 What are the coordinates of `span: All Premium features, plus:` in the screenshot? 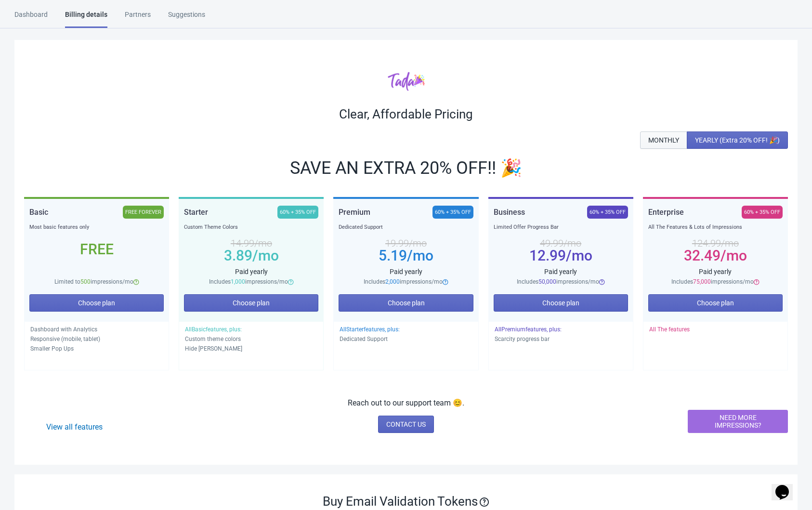 It's located at (528, 329).